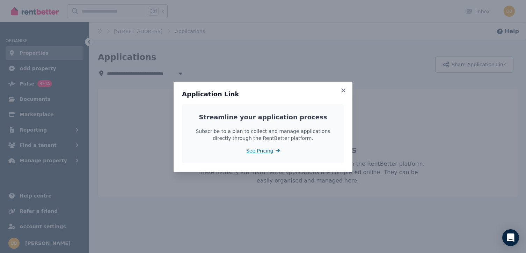 This screenshot has height=253, width=526. I want to click on h3: Application Link, so click(263, 94).